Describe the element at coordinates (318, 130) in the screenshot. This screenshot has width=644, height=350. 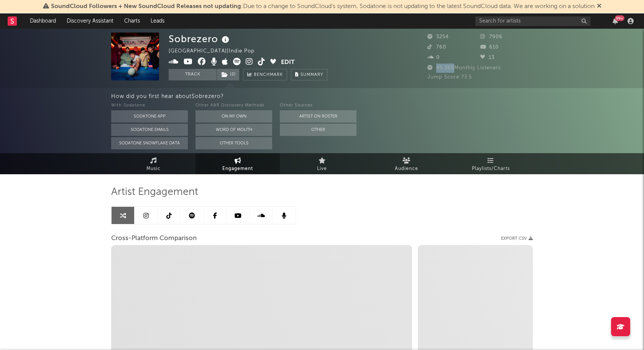
I see `button: Other` at that location.